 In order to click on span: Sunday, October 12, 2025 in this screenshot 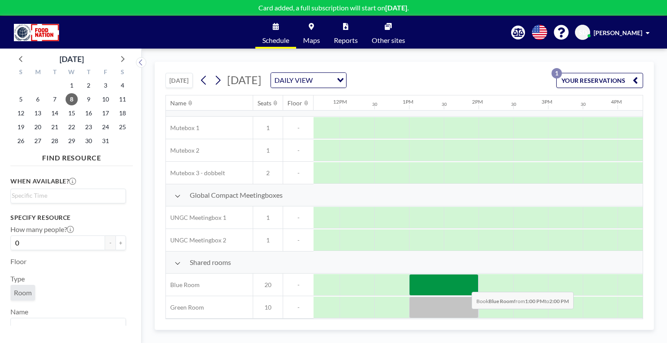, I will do `click(21, 113)`.